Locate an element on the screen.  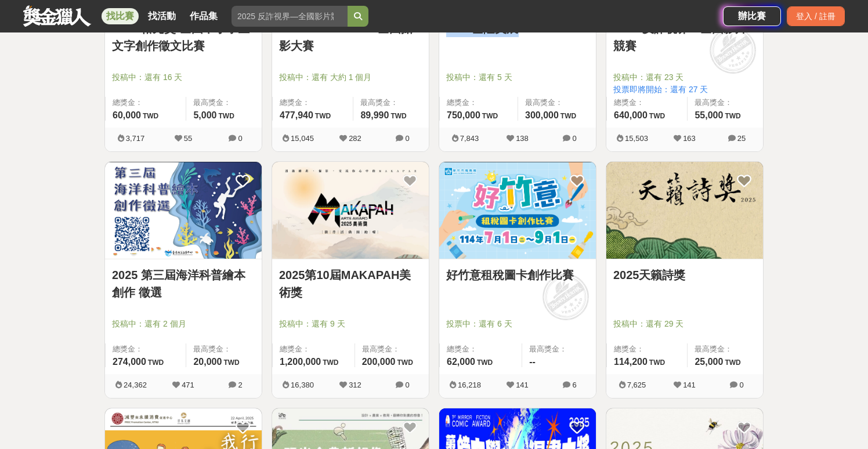
span: 62,000 is located at coordinates (460, 361).